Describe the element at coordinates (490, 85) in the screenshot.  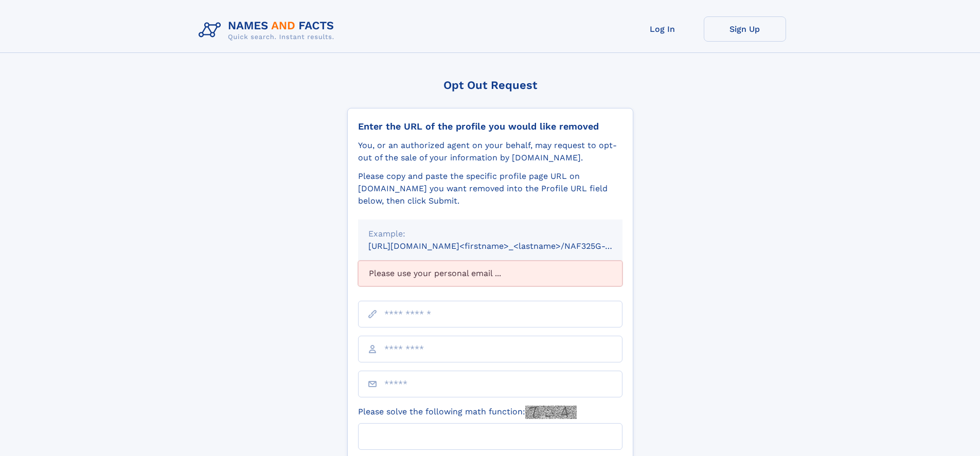
I see `div: Opt Out Request` at that location.